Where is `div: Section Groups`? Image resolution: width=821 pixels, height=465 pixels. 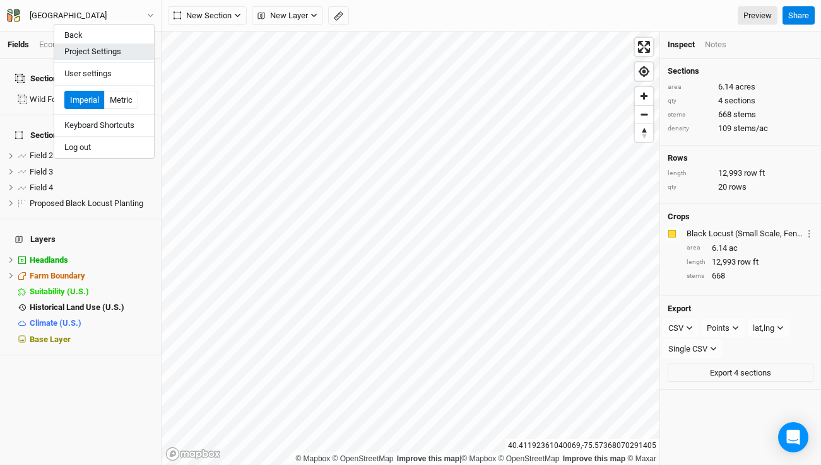
div: Section Groups is located at coordinates (50, 79).